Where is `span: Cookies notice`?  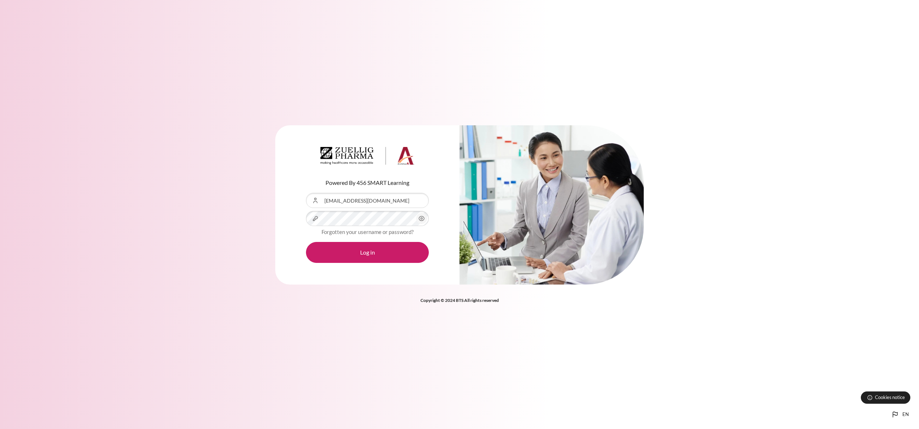 span: Cookies notice is located at coordinates (890, 397).